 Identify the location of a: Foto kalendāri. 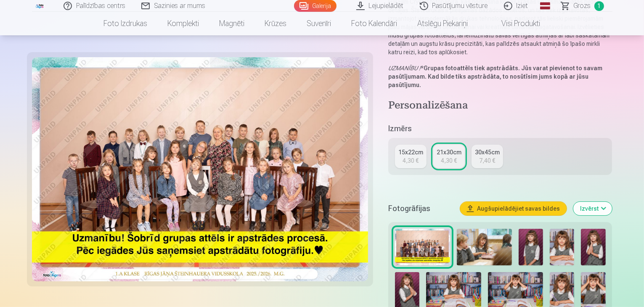
(374, 23).